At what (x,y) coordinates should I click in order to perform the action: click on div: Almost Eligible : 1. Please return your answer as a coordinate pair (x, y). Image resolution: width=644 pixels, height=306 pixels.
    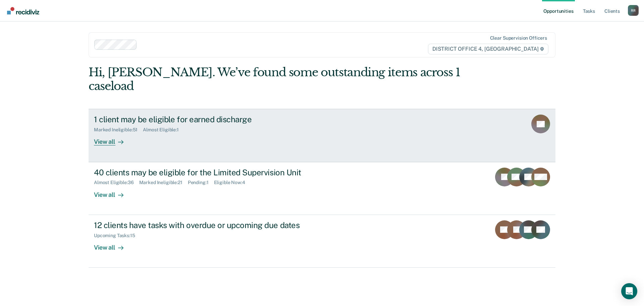
    Looking at the image, I should click on (163, 130).